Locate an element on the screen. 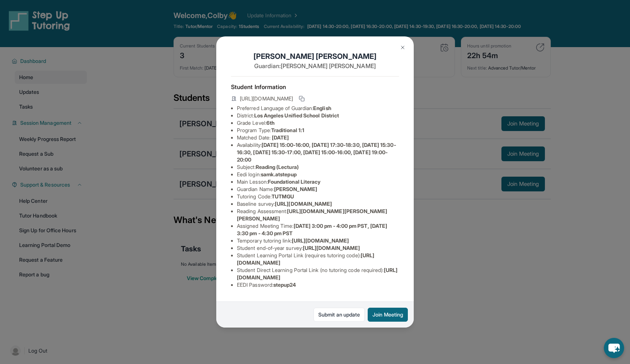 The height and width of the screenshot is (364, 630). span: English is located at coordinates (322, 108).